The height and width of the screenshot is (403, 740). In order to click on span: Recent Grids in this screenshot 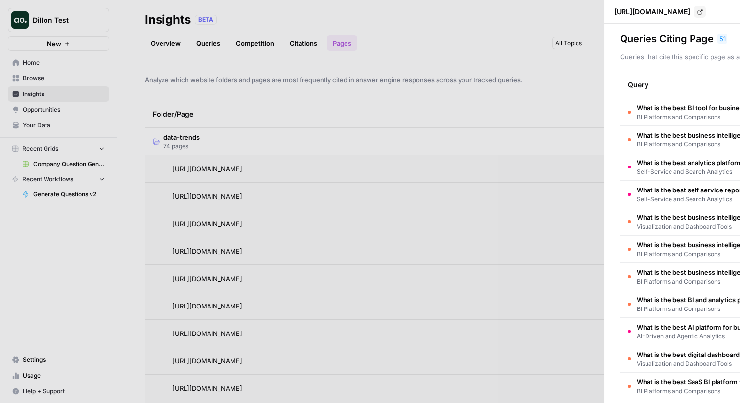, I will do `click(40, 149)`.